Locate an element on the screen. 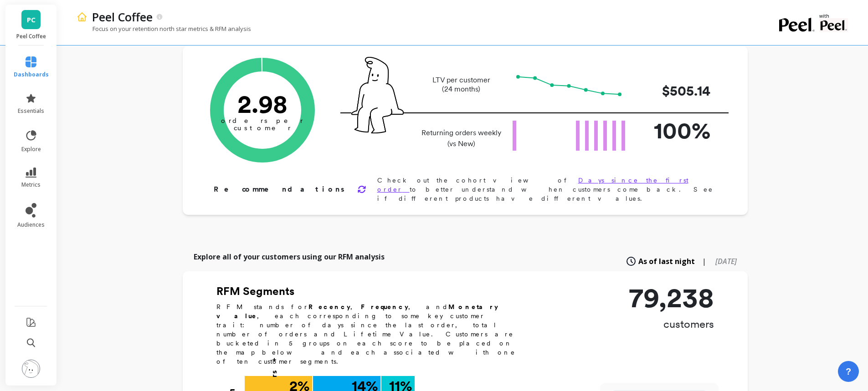 The height and width of the screenshot is (391, 868). tspan: customer is located at coordinates (262, 128).